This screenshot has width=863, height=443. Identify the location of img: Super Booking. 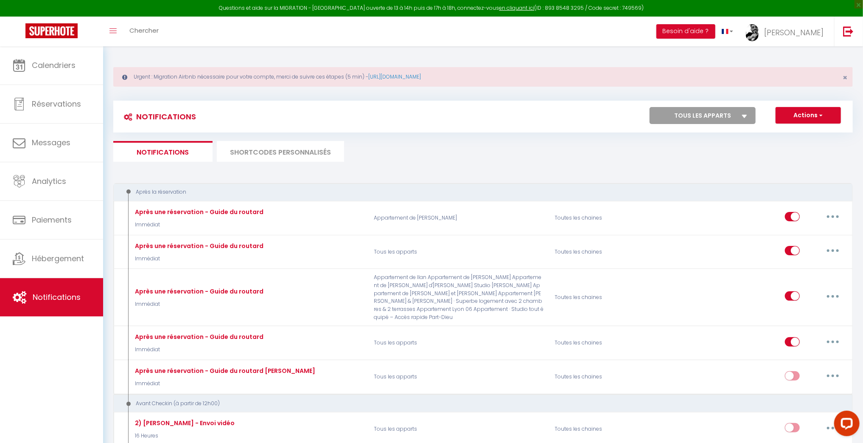
(51, 31).